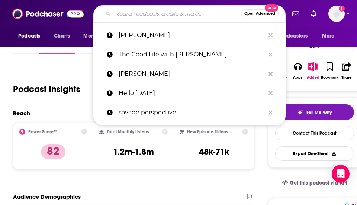 The image size is (357, 205). I want to click on p: savage perspective, so click(192, 113).